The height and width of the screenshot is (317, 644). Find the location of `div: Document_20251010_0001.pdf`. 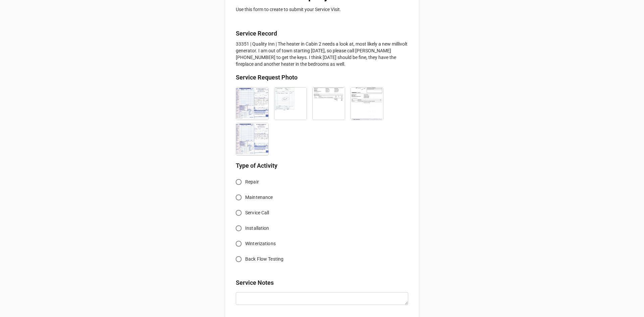

div: Document_20251010_0001.pdf is located at coordinates (255, 138).